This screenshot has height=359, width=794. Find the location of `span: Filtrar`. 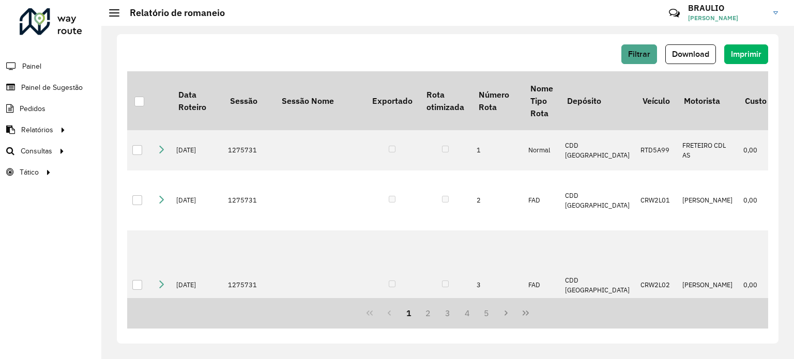

span: Filtrar is located at coordinates (639, 54).